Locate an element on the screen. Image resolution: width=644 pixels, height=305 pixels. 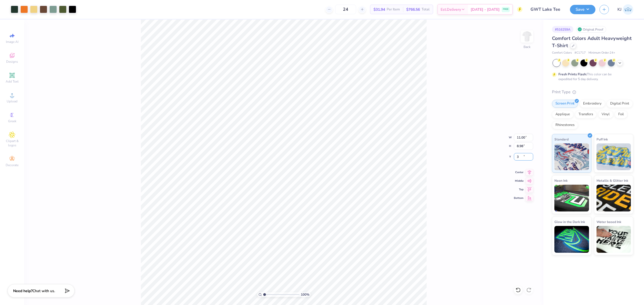
div: Screen Print is located at coordinates (565, 104).